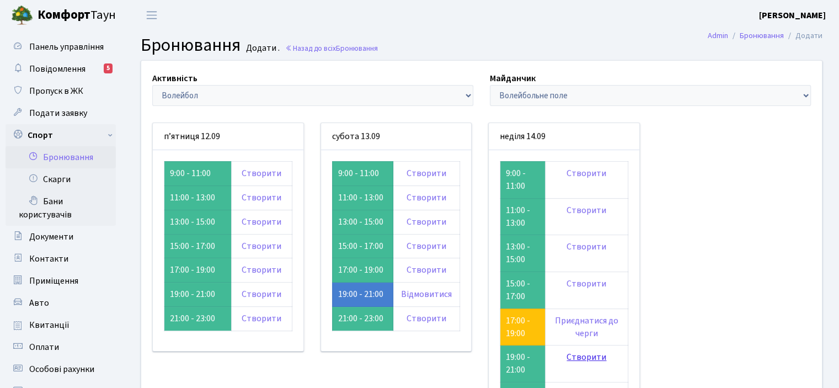 The width and height of the screenshot is (839, 388). What do you see at coordinates (765, 36) in the screenshot?
I see `nav: breadcrumb` at bounding box center [765, 36].